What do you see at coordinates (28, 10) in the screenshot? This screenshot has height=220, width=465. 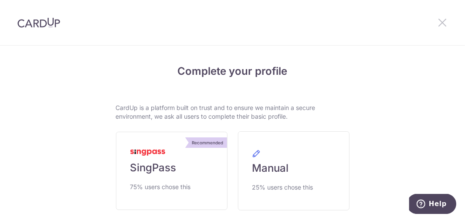 I see `span: Help` at bounding box center [28, 10].